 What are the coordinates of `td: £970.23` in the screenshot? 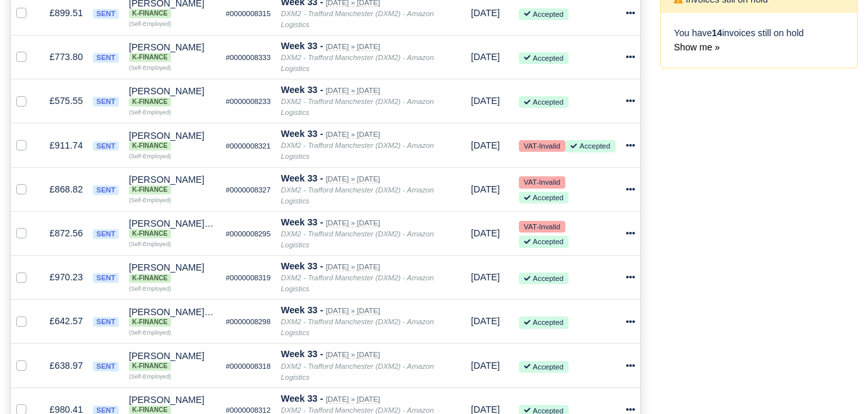 It's located at (62, 278).